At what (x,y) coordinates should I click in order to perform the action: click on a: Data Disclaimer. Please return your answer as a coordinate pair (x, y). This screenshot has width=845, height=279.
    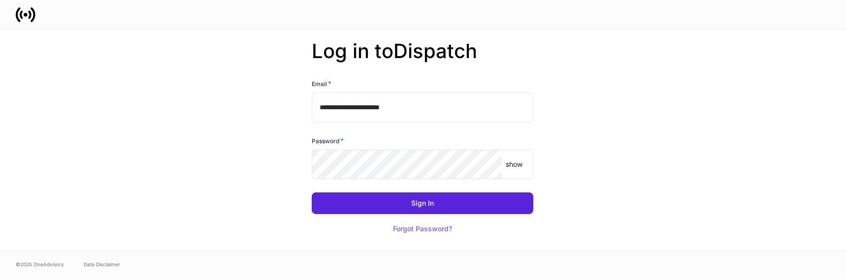
    Looking at the image, I should click on (102, 264).